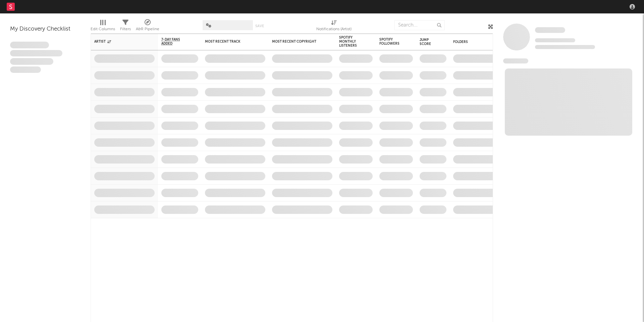 The width and height of the screenshot is (644, 322). What do you see at coordinates (550, 30) in the screenshot?
I see `span: Some Artist` at bounding box center [550, 30].